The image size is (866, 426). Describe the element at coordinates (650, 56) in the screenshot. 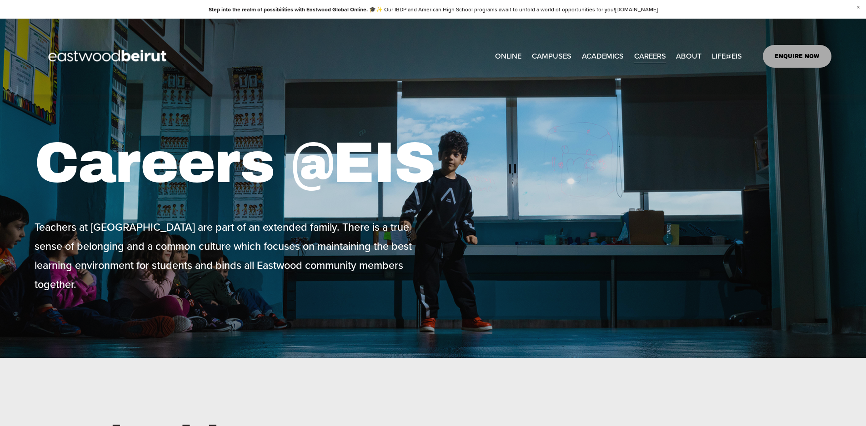

I see `a: CAREERS` at that location.